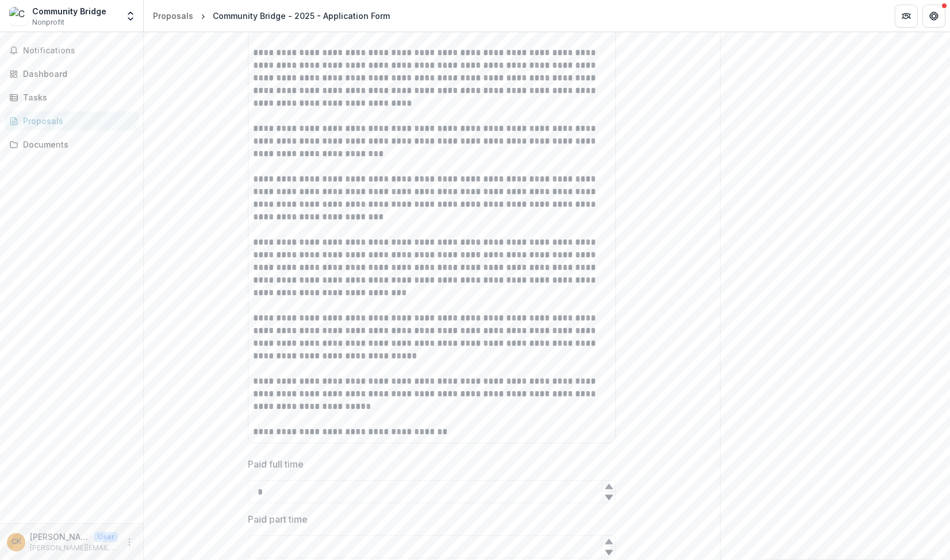  Describe the element at coordinates (76, 73) in the screenshot. I see `div: Dashboard` at that location.